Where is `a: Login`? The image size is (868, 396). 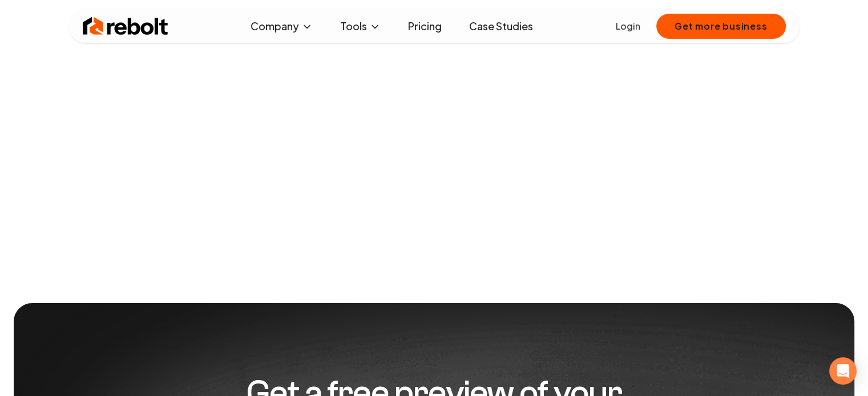
a: Login is located at coordinates (628, 26).